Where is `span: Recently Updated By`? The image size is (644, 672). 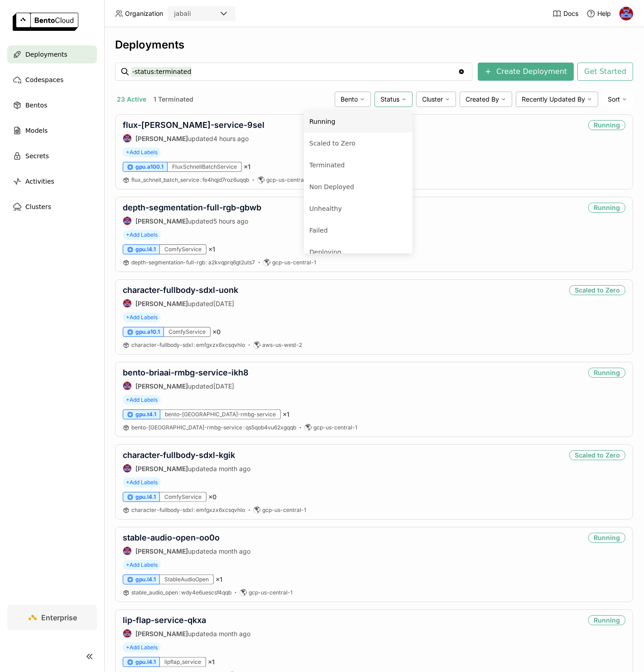
span: Recently Updated By is located at coordinates (554, 100).